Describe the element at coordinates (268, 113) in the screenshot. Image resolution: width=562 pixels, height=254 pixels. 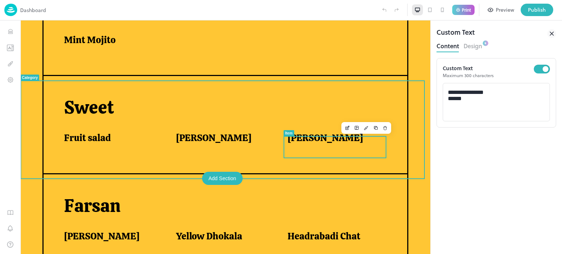
I see `div: Item` at that location.